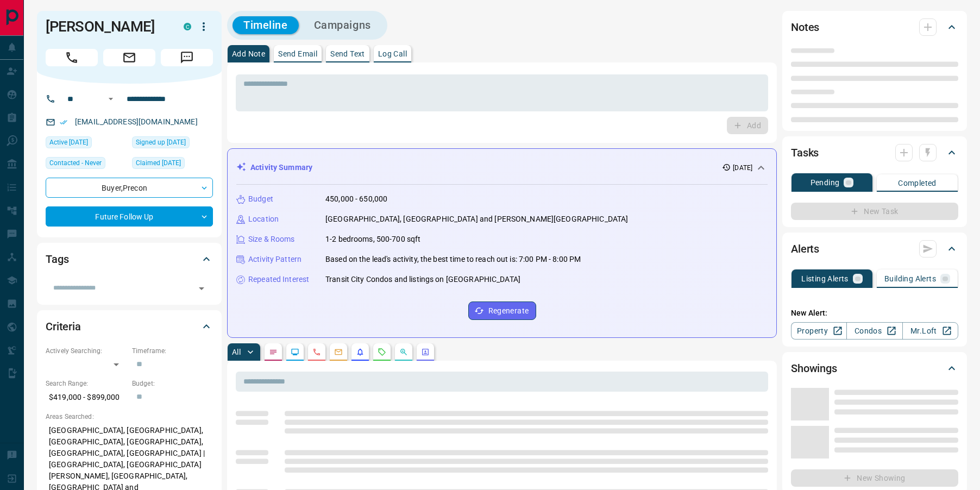 The image size is (980, 490). What do you see at coordinates (875, 369) in the screenshot?
I see `div: Showings` at bounding box center [875, 369].